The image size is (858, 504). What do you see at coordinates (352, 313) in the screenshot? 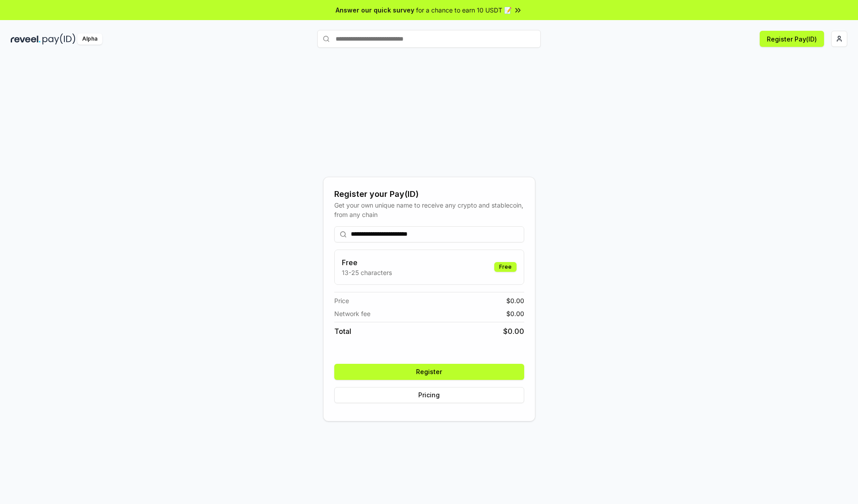
I see `span: Network fee` at bounding box center [352, 313].